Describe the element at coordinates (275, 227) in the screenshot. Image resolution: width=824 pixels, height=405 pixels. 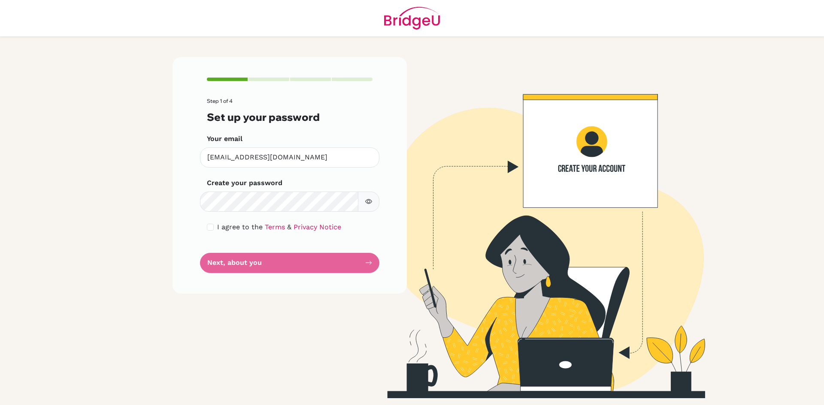
I see `a: Terms` at that location.